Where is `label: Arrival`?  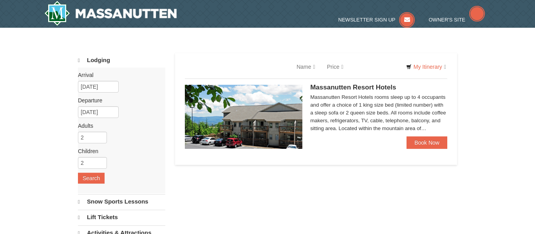 label: Arrival is located at coordinates (119, 75).